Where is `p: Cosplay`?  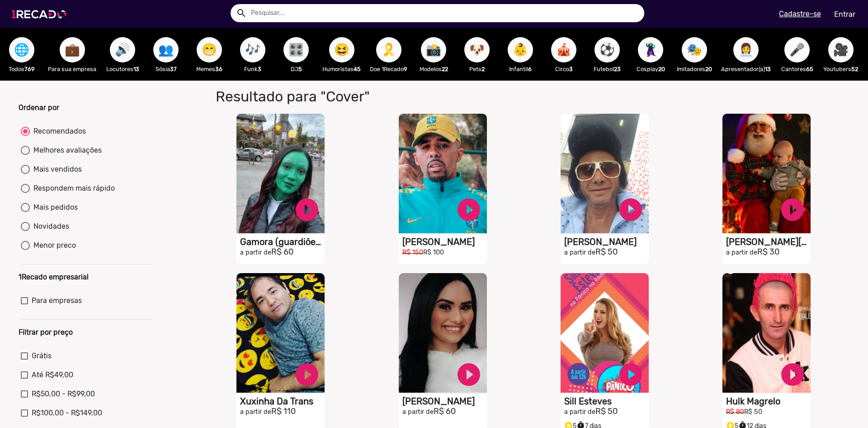 p: Cosplay is located at coordinates (651, 69).